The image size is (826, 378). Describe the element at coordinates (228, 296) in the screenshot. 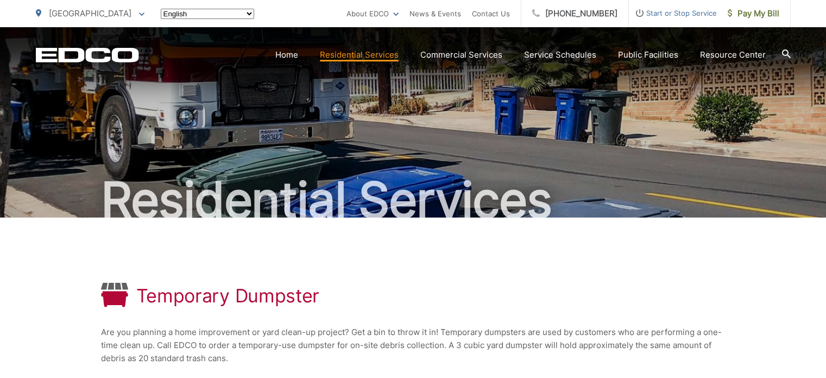

I see `h1: Temporary Dumpster` at that location.